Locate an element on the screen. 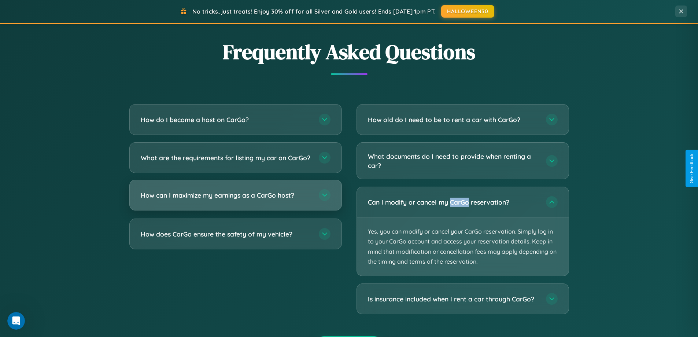 The image size is (698, 337). h3: How old do I need to be to rent a car with CarGo? is located at coordinates (453, 119).